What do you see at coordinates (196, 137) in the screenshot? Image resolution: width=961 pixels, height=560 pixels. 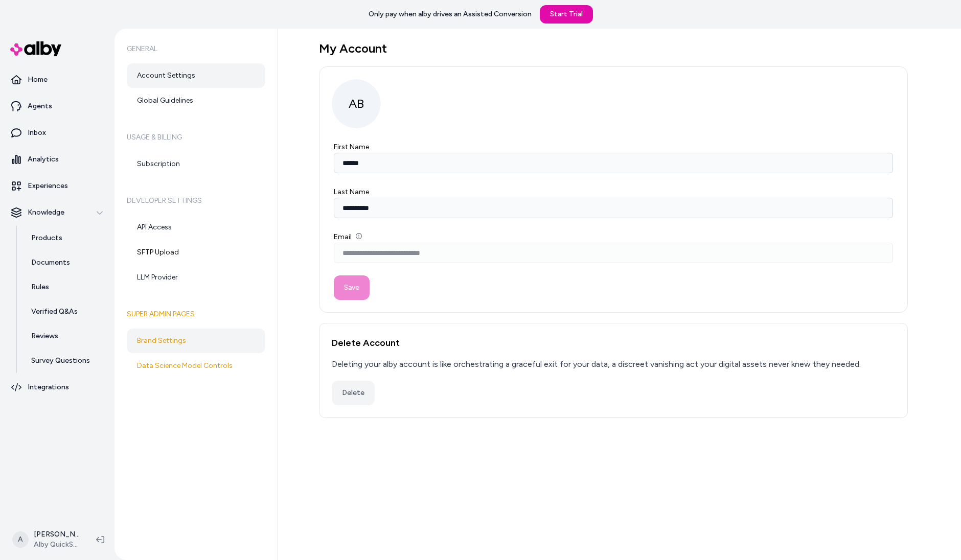 I see `h6: Usage & Billing` at bounding box center [196, 137].